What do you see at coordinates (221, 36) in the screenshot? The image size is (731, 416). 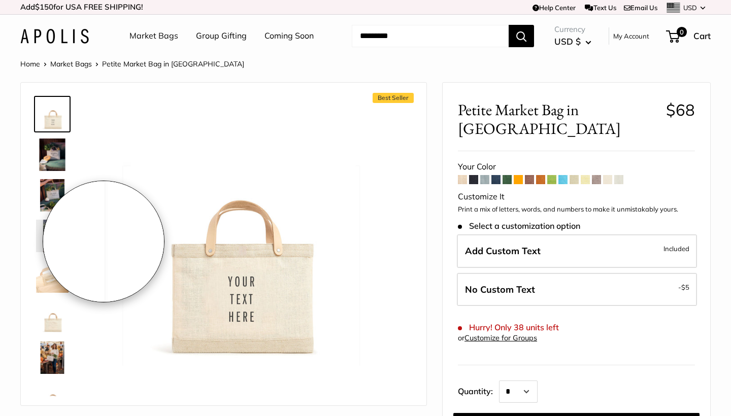 I see `a: Group Gifting` at bounding box center [221, 36].